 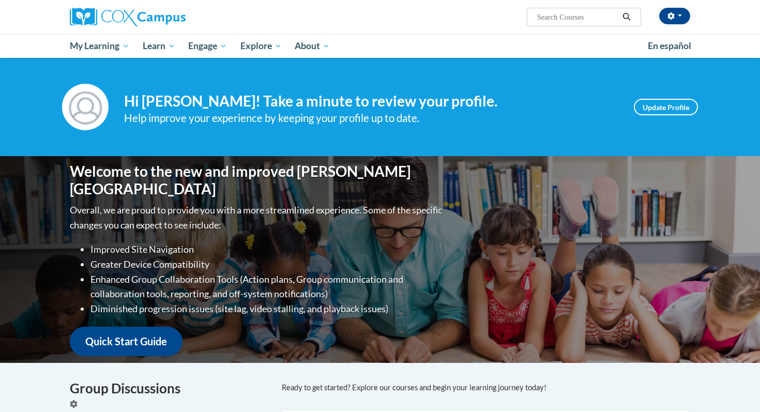 I want to click on a: Explore, so click(x=261, y=46).